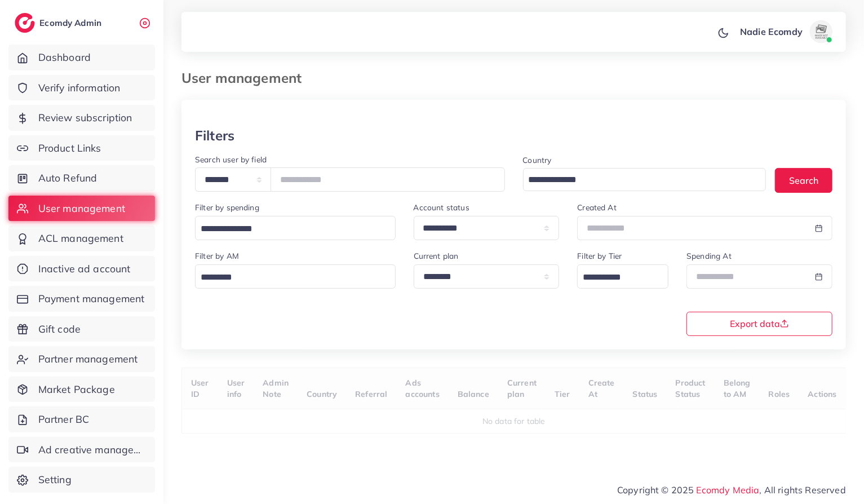 This screenshot has height=504, width=864. I want to click on a: logoEcomdy Admin, so click(59, 22).